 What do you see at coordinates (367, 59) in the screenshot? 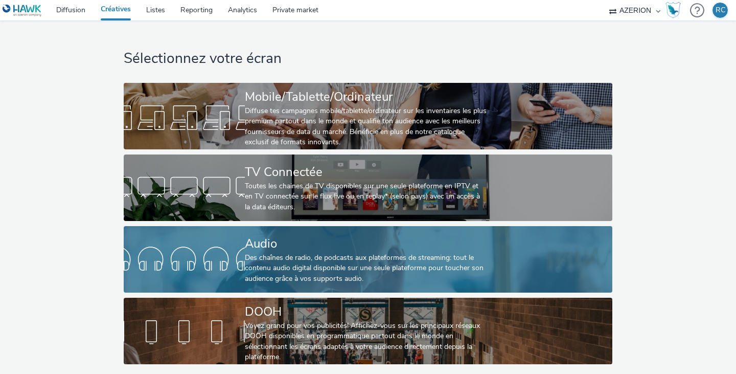
I see `h1: Sélectionnez votre écran` at bounding box center [367, 59].